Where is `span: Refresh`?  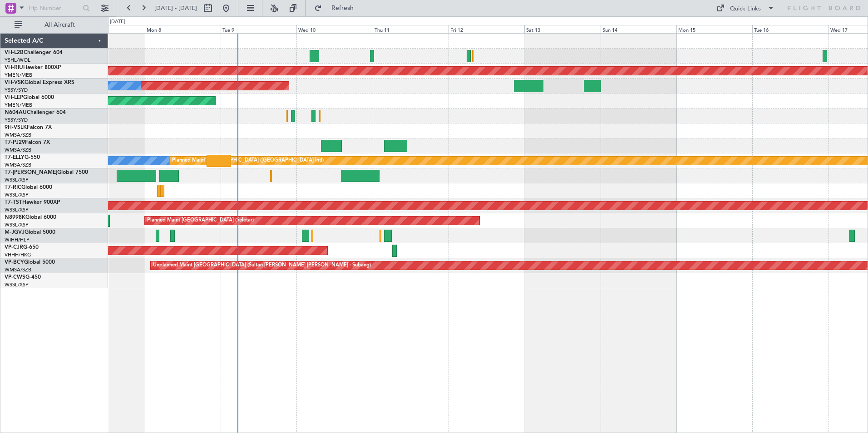
span: Refresh is located at coordinates (343, 8).